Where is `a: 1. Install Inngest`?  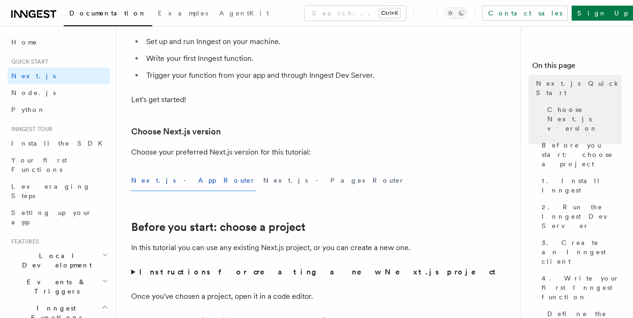
a: 1. Install Inngest is located at coordinates (579, 186).